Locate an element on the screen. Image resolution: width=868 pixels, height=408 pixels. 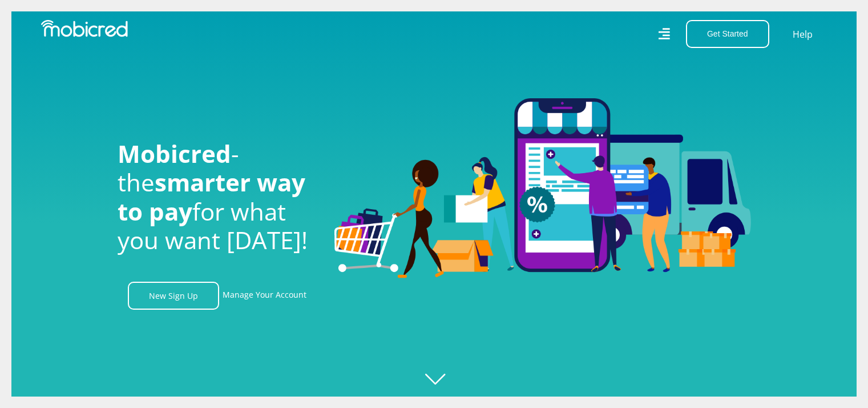
img: Welcome to Mobicred is located at coordinates (543, 189).